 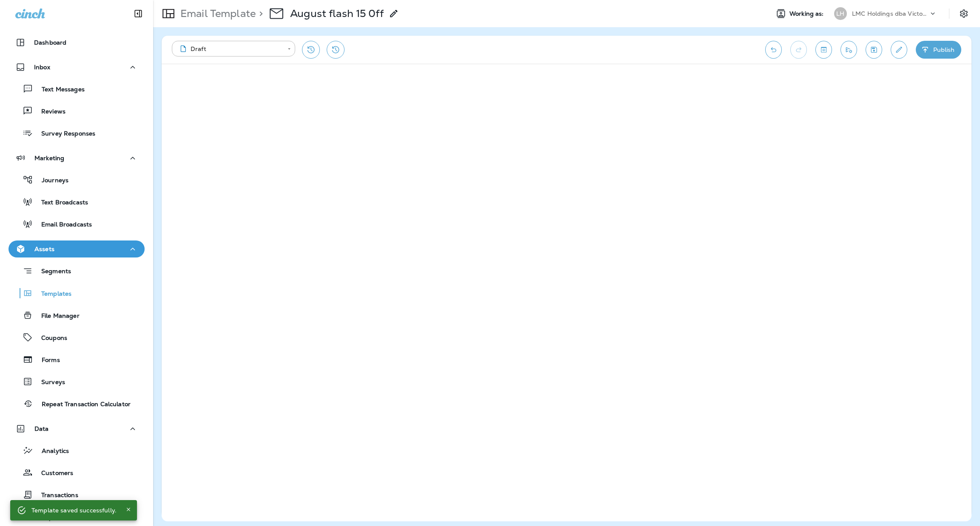 What do you see at coordinates (77, 293) in the screenshot?
I see `button: Templates` at bounding box center [77, 293].